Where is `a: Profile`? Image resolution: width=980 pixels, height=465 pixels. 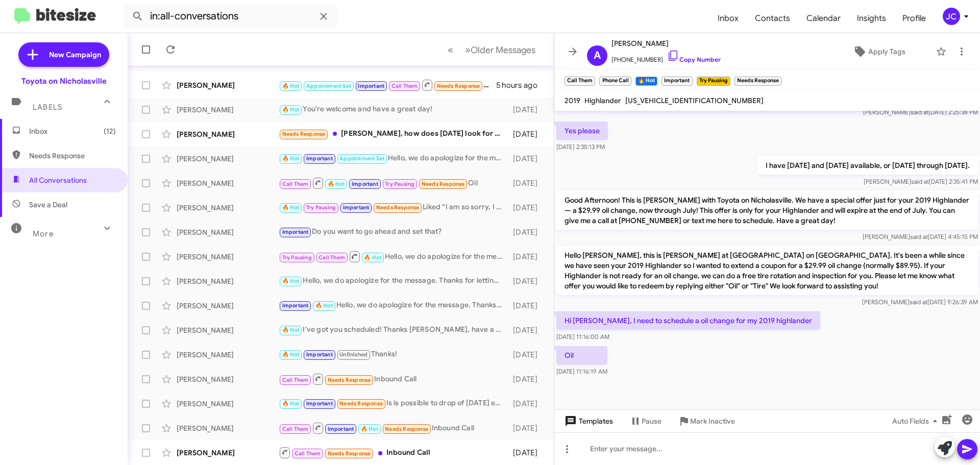
a: Profile is located at coordinates (914, 18).